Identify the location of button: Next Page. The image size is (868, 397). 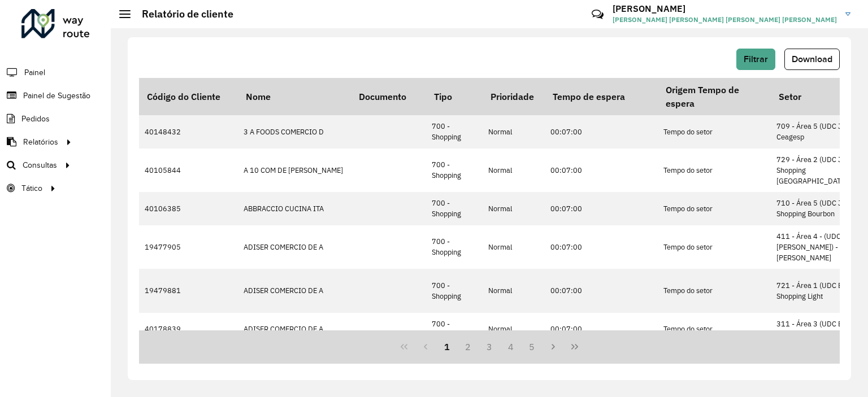
(553, 347).